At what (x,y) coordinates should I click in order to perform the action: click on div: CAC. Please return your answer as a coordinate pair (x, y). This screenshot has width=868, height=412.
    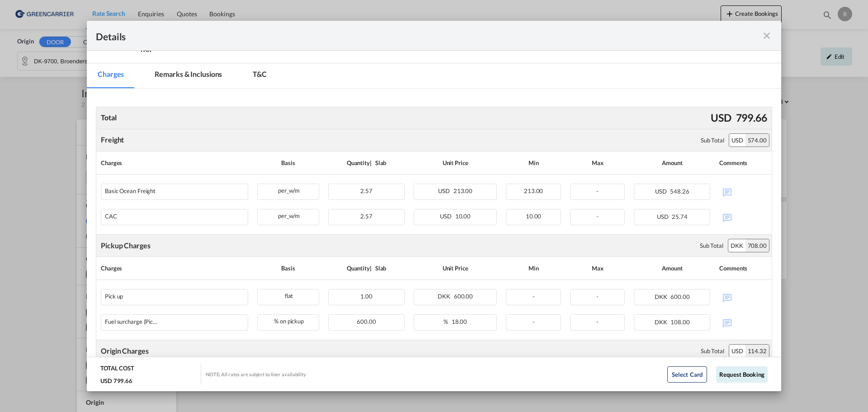
    Looking at the image, I should click on (111, 216).